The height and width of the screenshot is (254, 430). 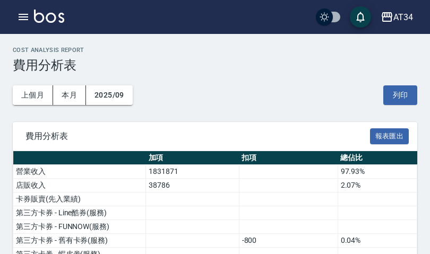 What do you see at coordinates (193, 186) in the screenshot?
I see `td: 38786` at bounding box center [193, 186].